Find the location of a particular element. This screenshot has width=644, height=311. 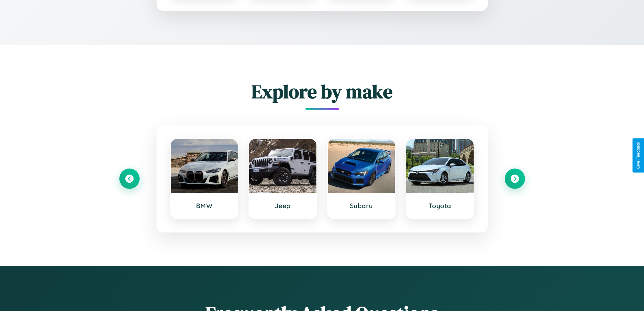

h3: BMW is located at coordinates (204, 205).